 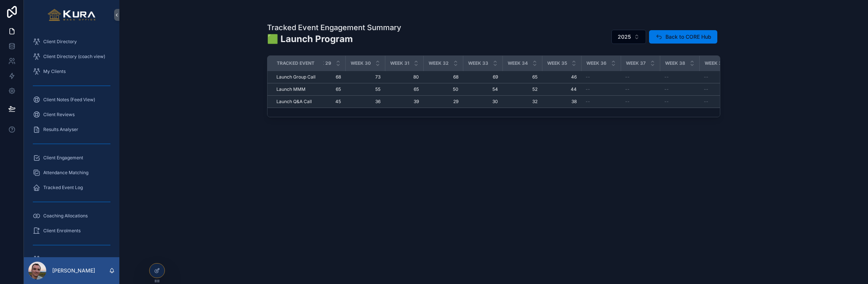 What do you see at coordinates (522, 102) in the screenshot?
I see `span: 32` at bounding box center [522, 102].